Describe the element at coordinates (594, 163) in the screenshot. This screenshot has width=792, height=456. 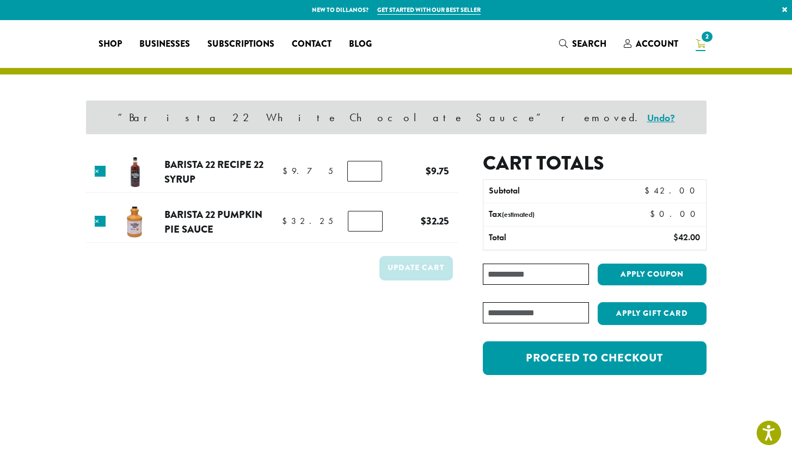
I see `h2: Cart totals` at that location.